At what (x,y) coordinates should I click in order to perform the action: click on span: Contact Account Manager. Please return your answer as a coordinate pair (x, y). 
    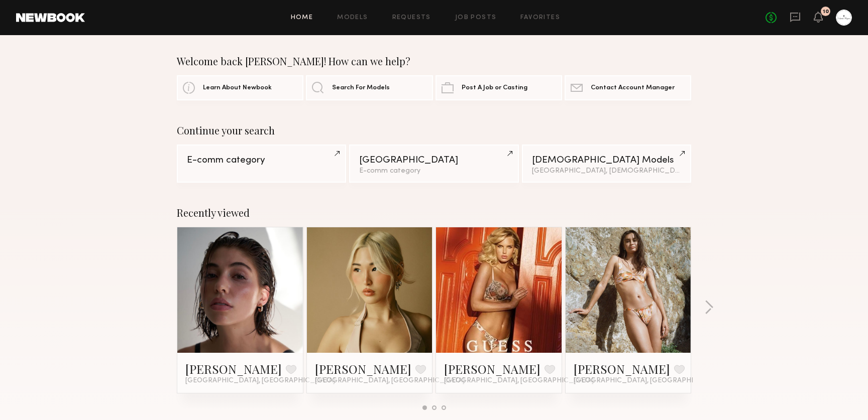
    Looking at the image, I should click on (633, 88).